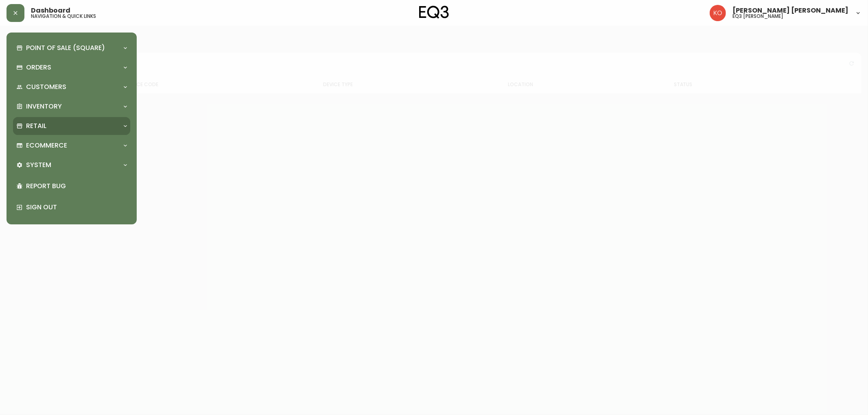  I want to click on div: Sign Out, so click(72, 207).